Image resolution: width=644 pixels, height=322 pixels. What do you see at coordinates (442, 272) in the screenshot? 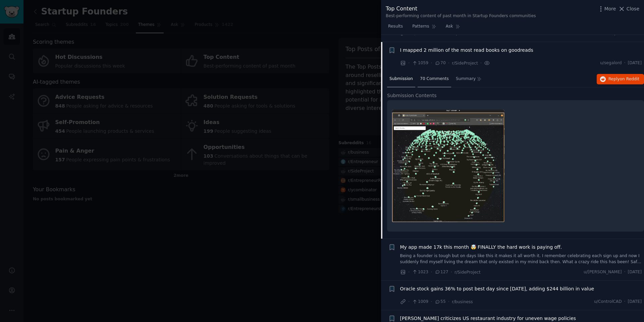
I see `span: 127` at bounding box center [442, 272].